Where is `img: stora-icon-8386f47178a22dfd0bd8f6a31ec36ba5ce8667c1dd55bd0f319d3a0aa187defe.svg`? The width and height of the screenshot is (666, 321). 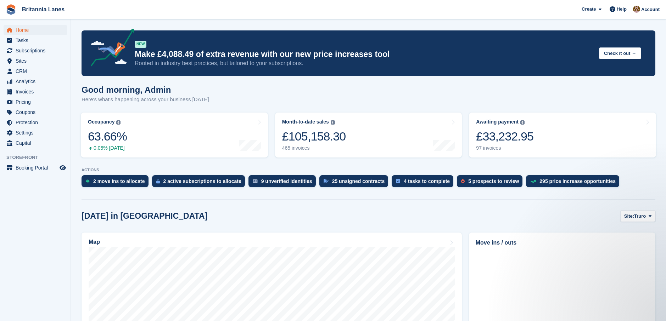 img: stora-icon-8386f47178a22dfd0bd8f6a31ec36ba5ce8667c1dd55bd0f319d3a0aa187defe.svg is located at coordinates (11, 10).